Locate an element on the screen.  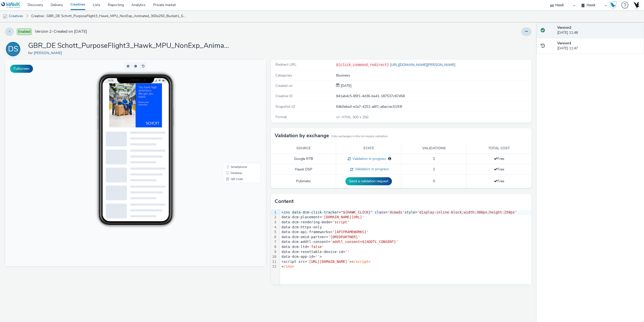
img: Account UK is located at coordinates (636, 5).